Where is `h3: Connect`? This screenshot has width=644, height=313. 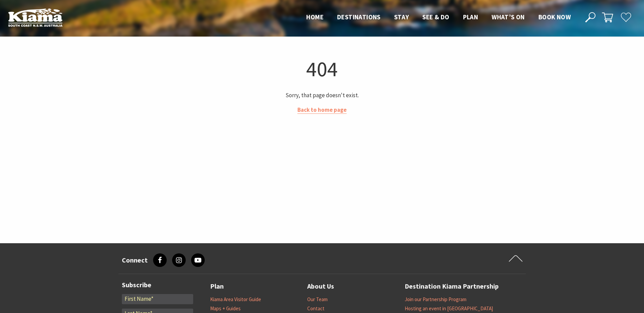
h3: Connect is located at coordinates (135, 261).